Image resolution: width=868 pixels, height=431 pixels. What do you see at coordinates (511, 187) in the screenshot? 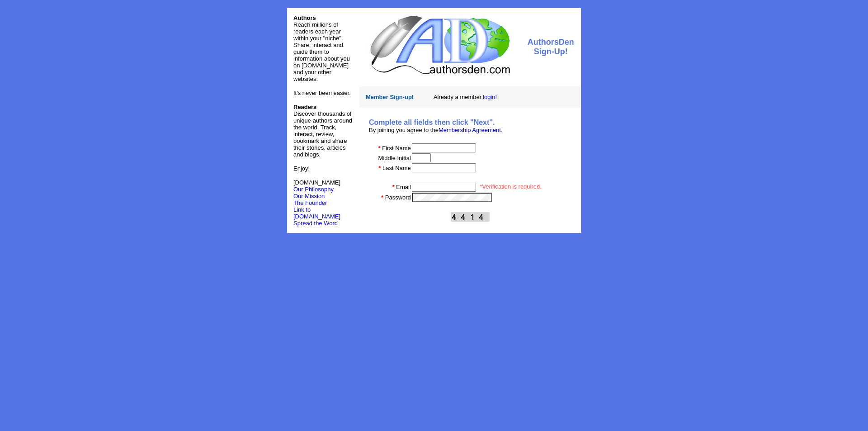
I see `font: *Verification is required.` at bounding box center [511, 187].